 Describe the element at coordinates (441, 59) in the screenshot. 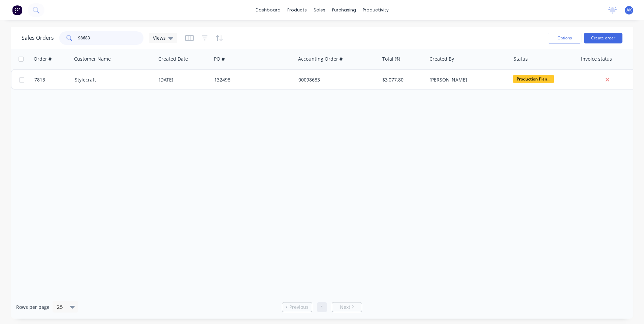

I see `div: Created By` at that location.